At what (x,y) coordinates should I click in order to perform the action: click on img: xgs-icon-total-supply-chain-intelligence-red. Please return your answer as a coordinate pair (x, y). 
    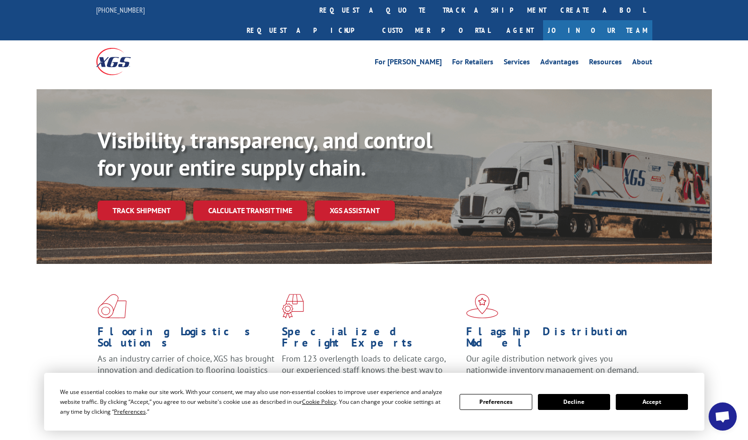
    Looking at the image, I should click on (112, 306).